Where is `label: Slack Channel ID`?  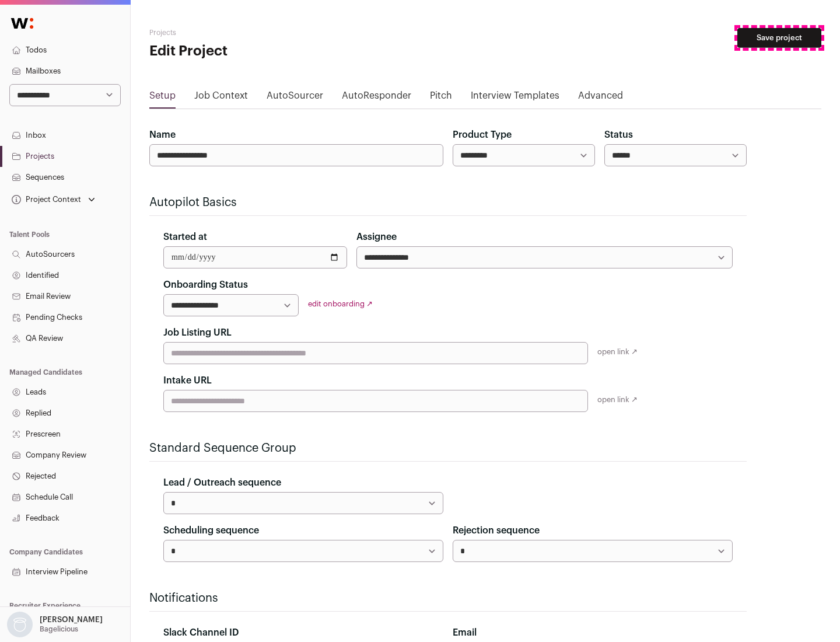 label: Slack Channel ID is located at coordinates (201, 633).